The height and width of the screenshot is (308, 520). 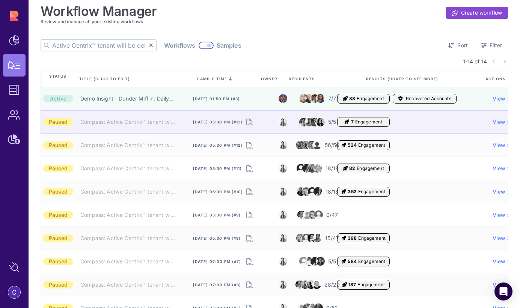 What do you see at coordinates (352, 122) in the screenshot?
I see `span: 7` at bounding box center [352, 122].